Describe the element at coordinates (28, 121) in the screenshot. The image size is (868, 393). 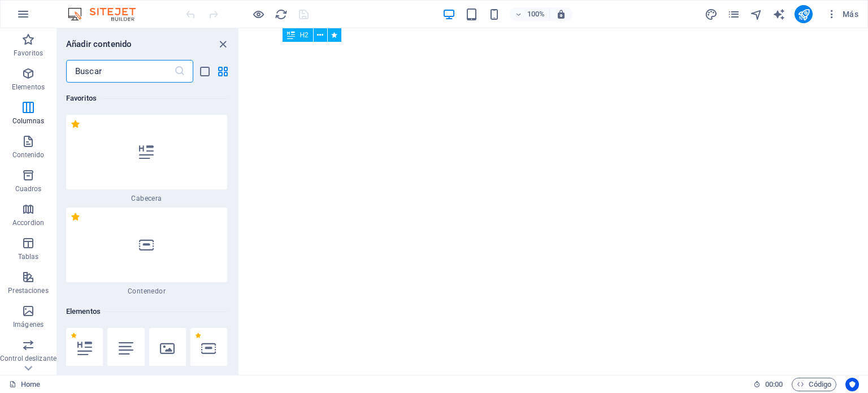
I see `p: Columnas` at that location.